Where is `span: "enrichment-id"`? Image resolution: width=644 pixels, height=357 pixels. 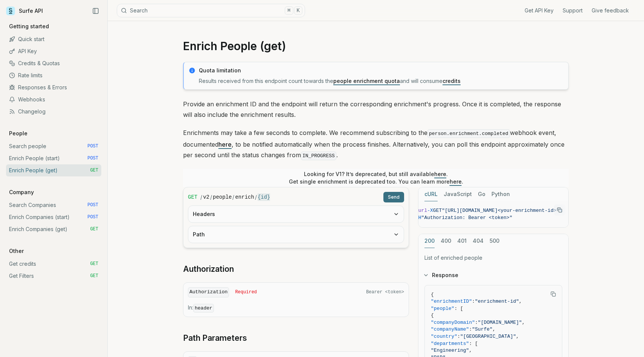 span: "enrichment-id" is located at coordinates (497, 301).